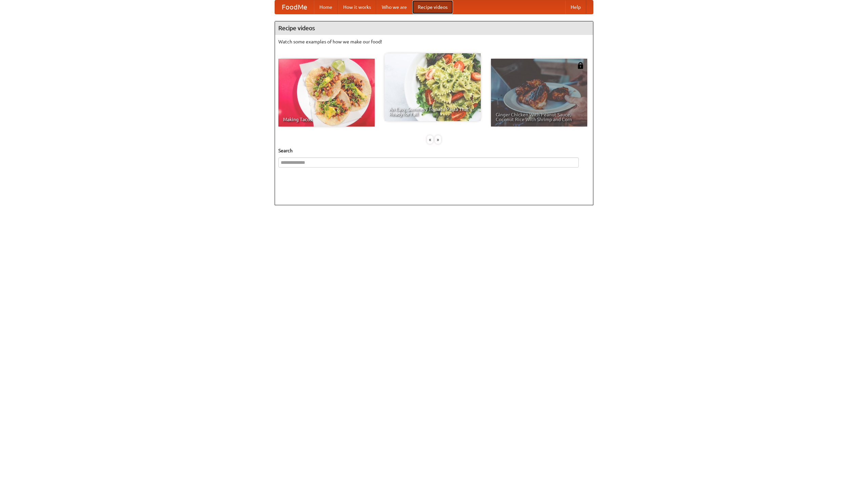  I want to click on h4: Recipe videos, so click(434, 28).